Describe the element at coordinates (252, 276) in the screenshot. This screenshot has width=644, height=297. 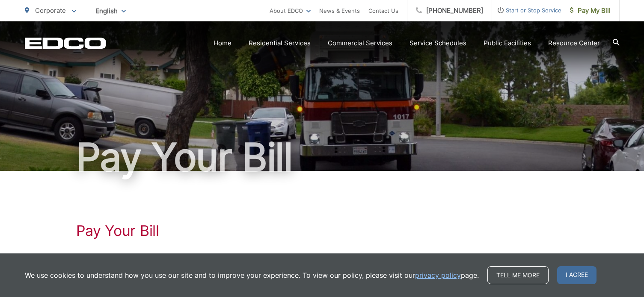
I see `p: We use cookies to understand how you use our site and to improve your experience. To view our pol...` at that location.